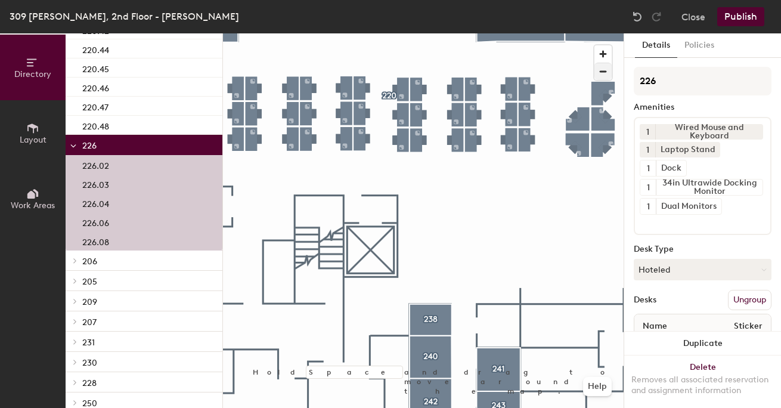 Image resolution: width=781 pixels, height=408 pixels. I want to click on div: Dock, so click(671, 168).